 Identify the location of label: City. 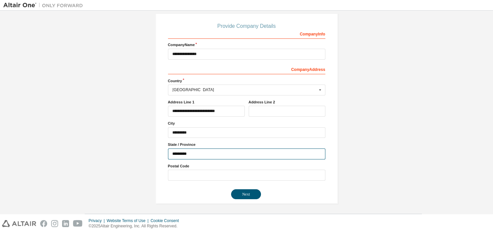
(247, 123).